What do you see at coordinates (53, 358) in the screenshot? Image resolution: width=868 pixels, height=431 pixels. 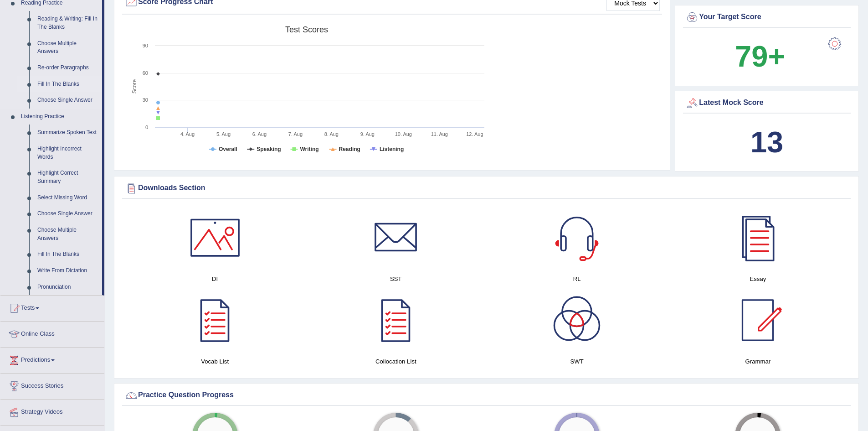 I see `a: Predictions` at bounding box center [53, 358].